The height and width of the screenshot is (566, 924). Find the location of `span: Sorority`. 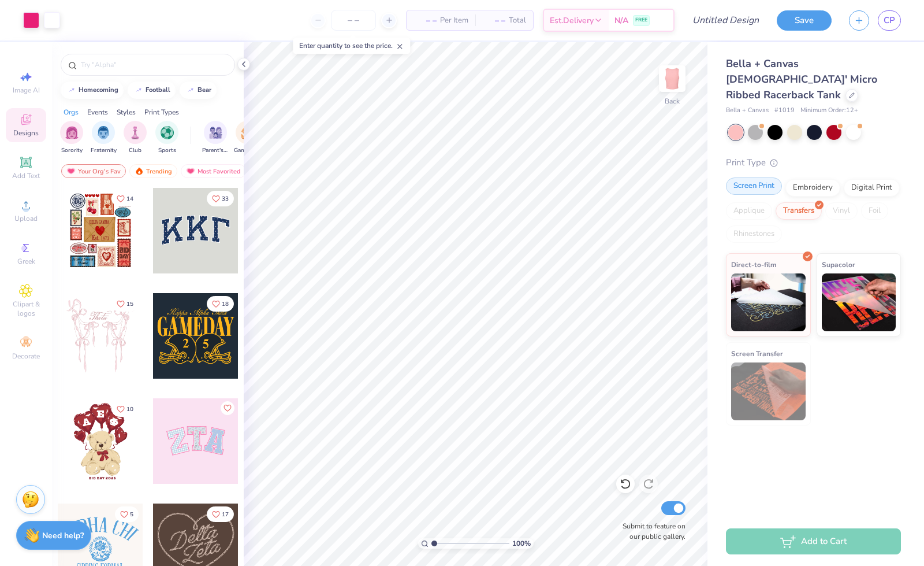

span: Sorority is located at coordinates (72, 151).